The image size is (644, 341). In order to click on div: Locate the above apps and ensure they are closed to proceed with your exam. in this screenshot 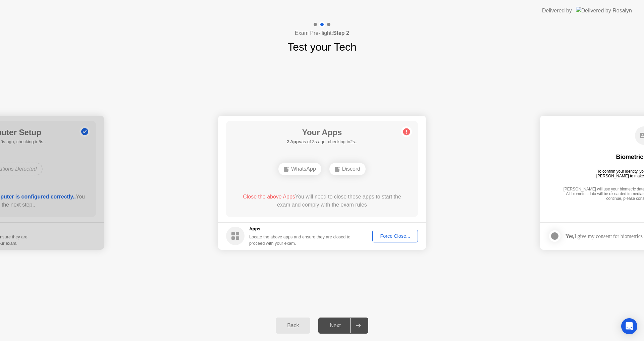, I will do `click(300, 241)`.